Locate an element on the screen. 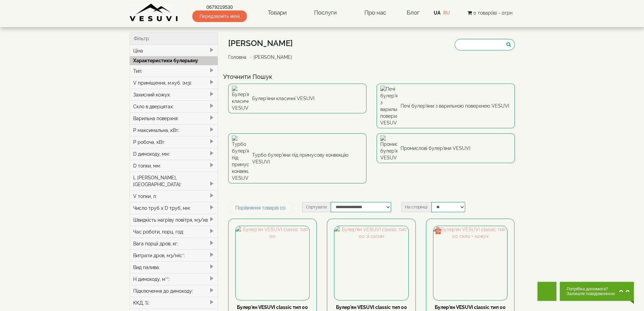 This screenshot has width=644, height=311. a: Печі булер'яни з варильною поверхнею VESUVI Печі булер'яни з варильною поверхнею VESUVI is located at coordinates (446, 106).